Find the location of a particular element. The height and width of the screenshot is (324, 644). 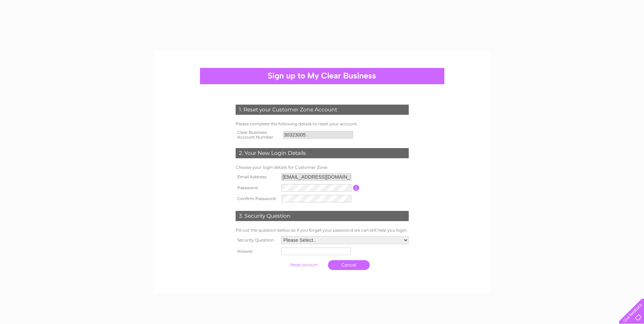

td: Fill out the question below so if you forget your password we can still help you login. is located at coordinates (322, 231).